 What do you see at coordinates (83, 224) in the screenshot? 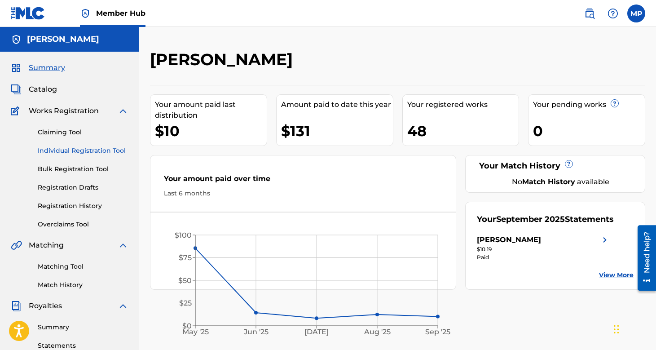
I see `a: Overclaims Tool` at bounding box center [83, 224].